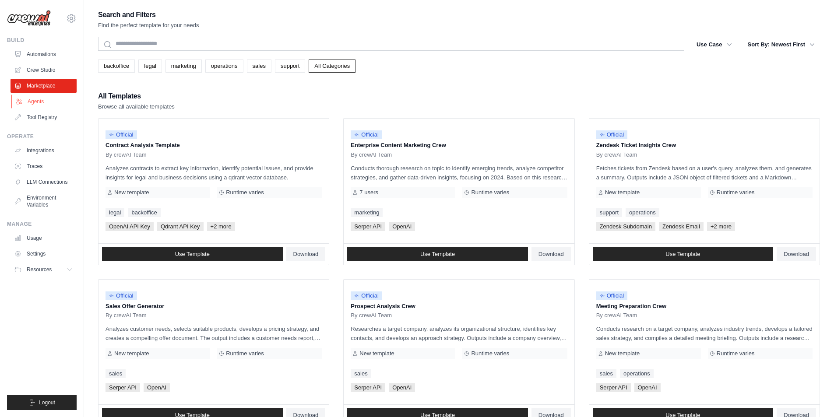  What do you see at coordinates (214, 173) in the screenshot?
I see `p: Analyzes contracts to extract key information, identify potential issues, and provide insights fo...` at bounding box center [214, 173].